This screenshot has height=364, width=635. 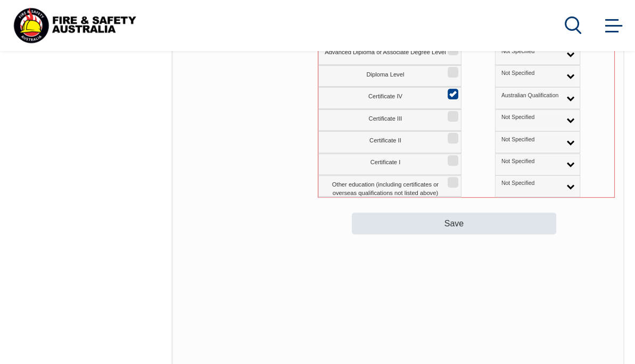 What do you see at coordinates (531, 95) in the screenshot?
I see `span: Australian Qualification` at bounding box center [531, 95].